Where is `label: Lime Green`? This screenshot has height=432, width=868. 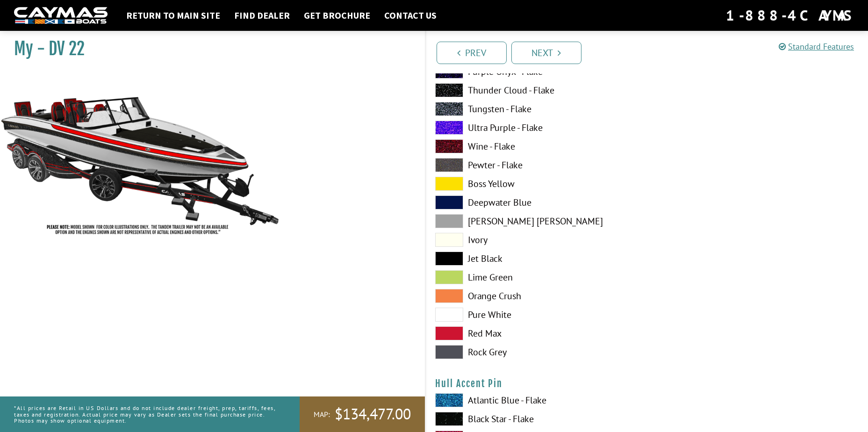
label: Lime Green is located at coordinates (536, 277).